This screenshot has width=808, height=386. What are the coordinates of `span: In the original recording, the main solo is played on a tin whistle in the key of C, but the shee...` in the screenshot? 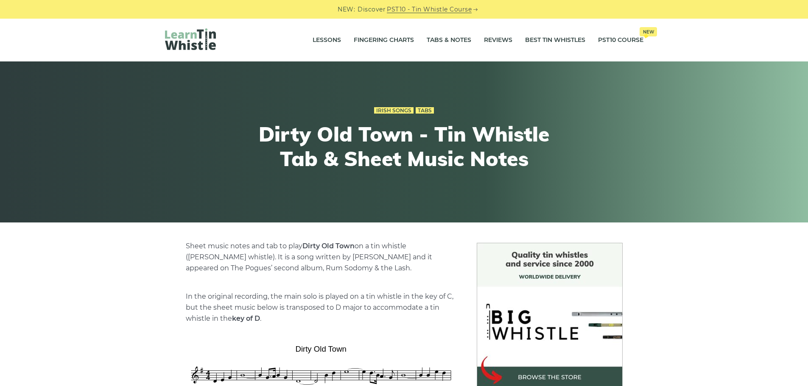 It's located at (319, 307).